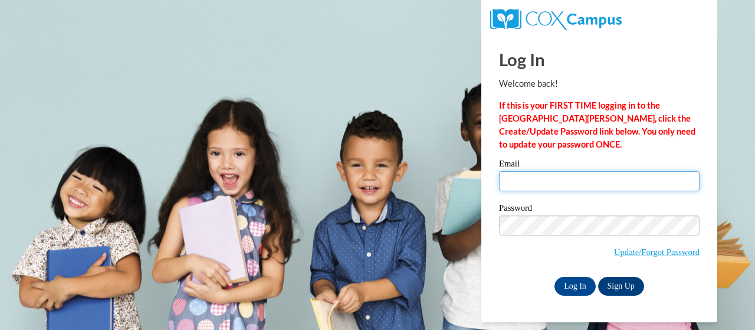  Describe the element at coordinates (556, 19) in the screenshot. I see `img: COX Campus` at that location.